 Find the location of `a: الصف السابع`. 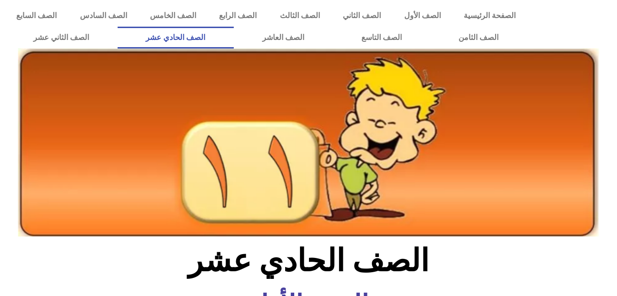

a: الصف السابع is located at coordinates (36, 16).